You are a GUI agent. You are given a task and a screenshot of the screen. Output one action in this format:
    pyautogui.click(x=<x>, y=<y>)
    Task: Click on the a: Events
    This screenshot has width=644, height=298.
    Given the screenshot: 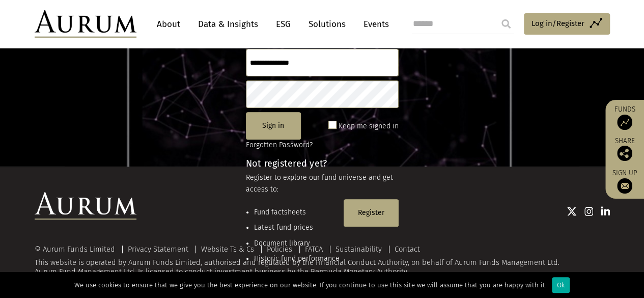 What is the action you would take?
    pyautogui.click(x=374, y=24)
    